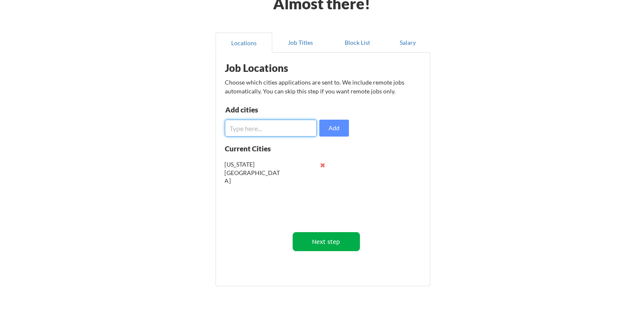 Image resolution: width=644 pixels, height=312 pixels. Describe the element at coordinates (269, 110) in the screenshot. I see `div: Add cities` at that location.